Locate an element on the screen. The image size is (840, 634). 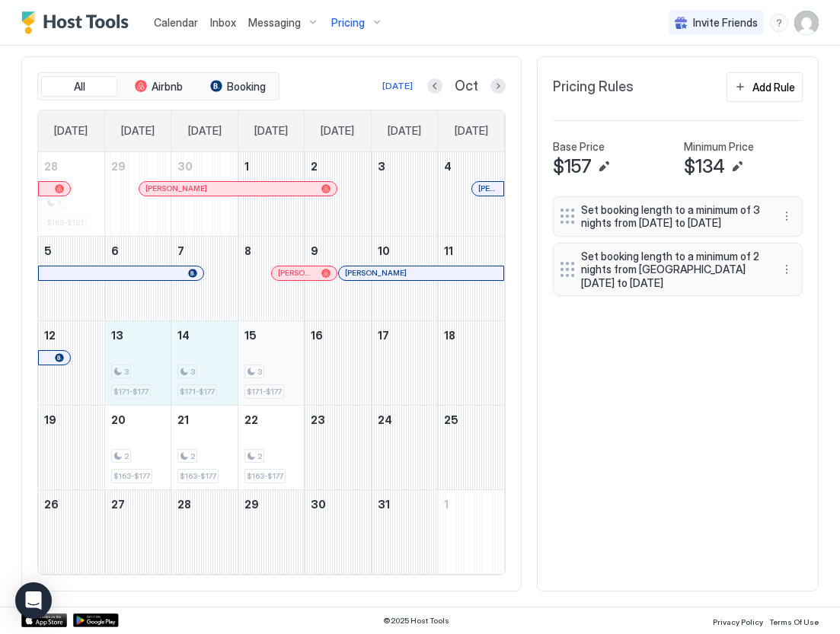
a: Google Play Store is located at coordinates (96, 620).